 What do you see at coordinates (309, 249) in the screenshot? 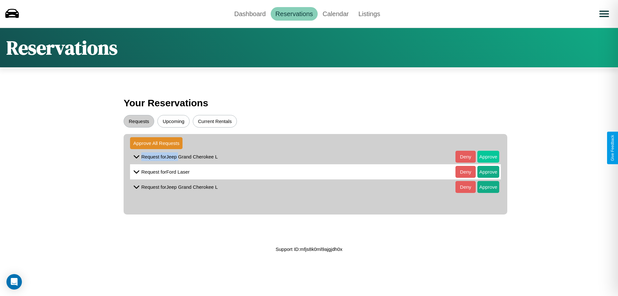
I see `p: Support ID: mfjs8k0ml9ajgjdh0x` at bounding box center [309, 249].